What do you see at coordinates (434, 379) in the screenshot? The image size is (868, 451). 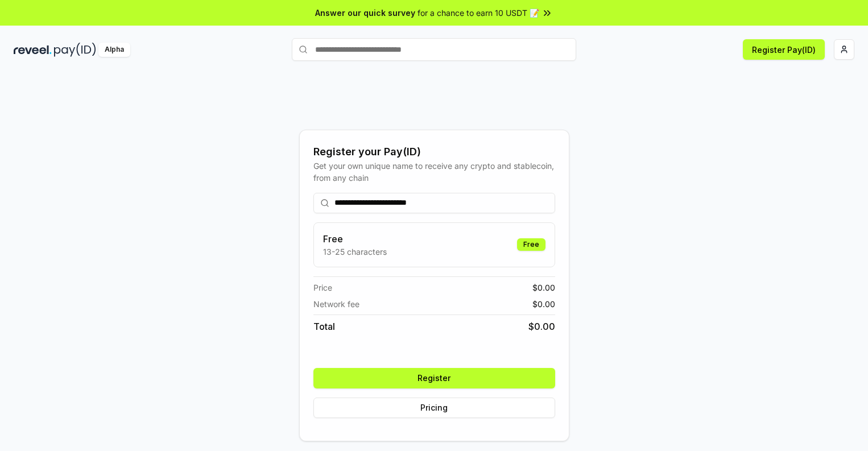 I see `button: Register` at bounding box center [434, 379].